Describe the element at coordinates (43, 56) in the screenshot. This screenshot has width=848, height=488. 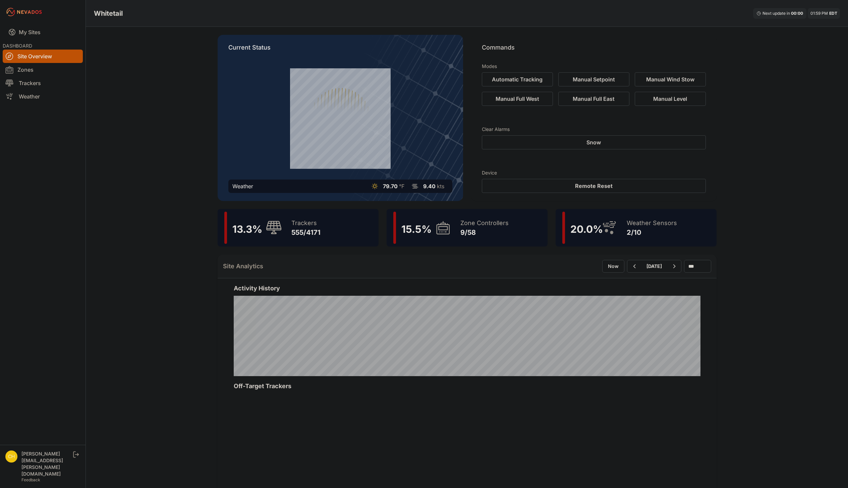
I see `a: Site Overview` at that location.